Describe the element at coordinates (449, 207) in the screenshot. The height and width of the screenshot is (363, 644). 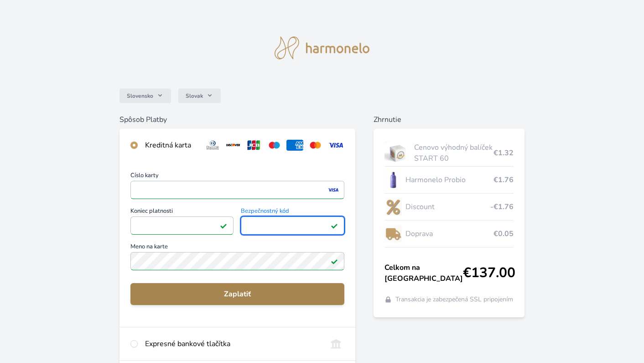
I see `span: Discount` at that location.